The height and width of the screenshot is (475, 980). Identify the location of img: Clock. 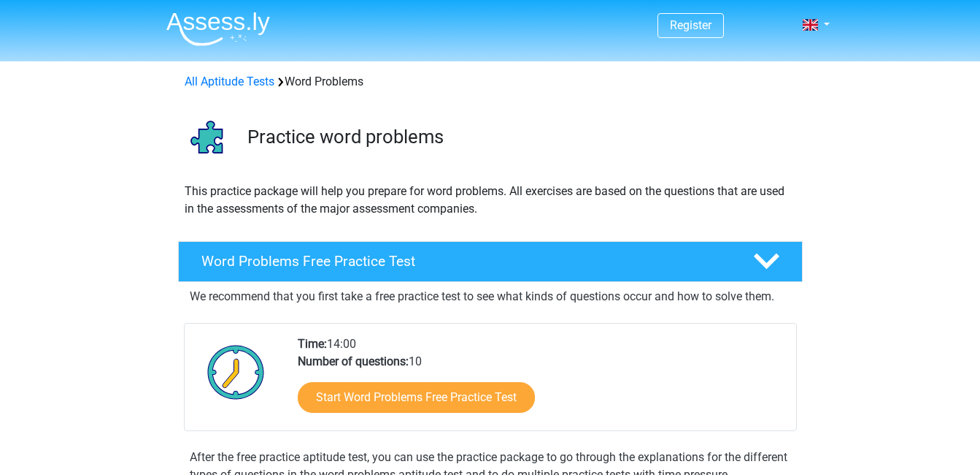
(236, 372).